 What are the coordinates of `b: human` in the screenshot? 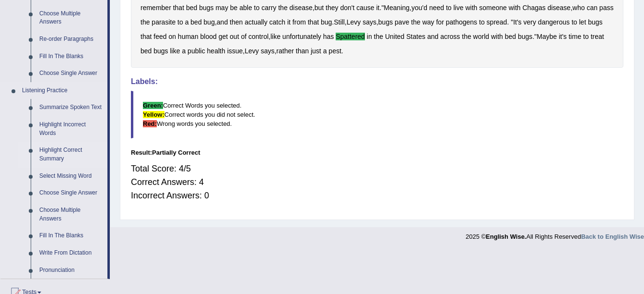 It's located at (188, 37).